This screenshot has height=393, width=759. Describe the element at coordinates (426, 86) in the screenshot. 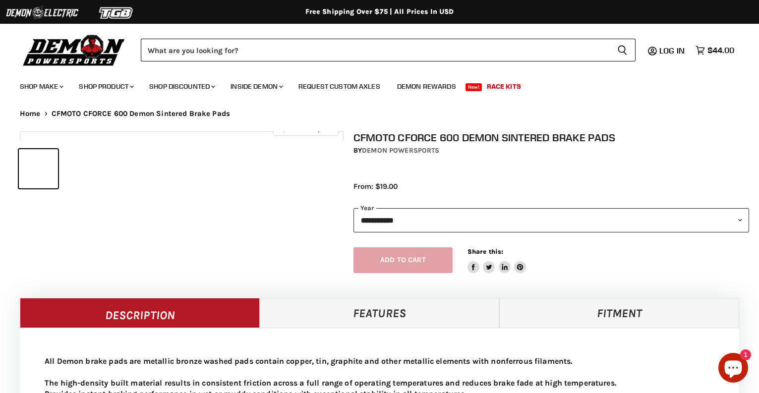

I see `a: Demon Rewards` at that location.